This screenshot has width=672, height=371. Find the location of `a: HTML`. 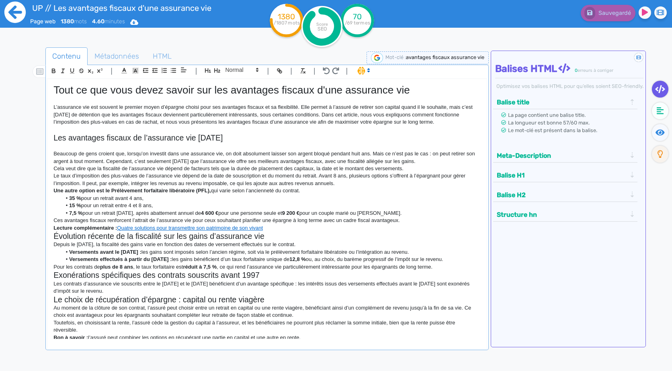

a: HTML is located at coordinates (162, 56).